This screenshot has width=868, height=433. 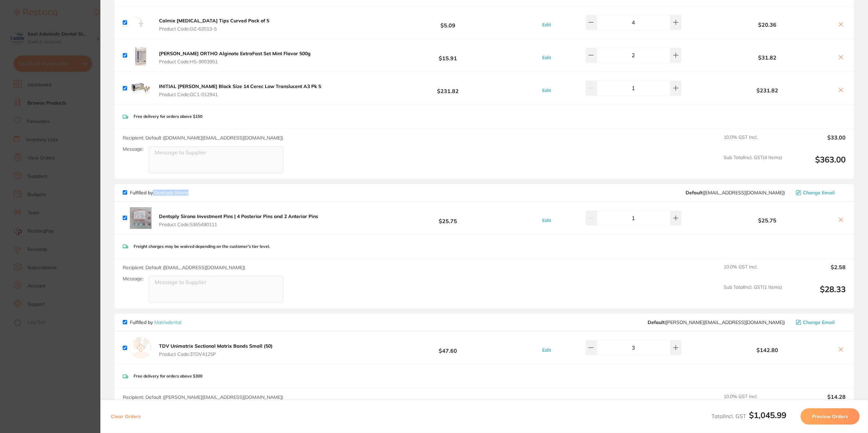 What do you see at coordinates (753, 164) in the screenshot?
I see `span: Sub Total Incl. GST ( 4 Items)` at bounding box center [753, 164].